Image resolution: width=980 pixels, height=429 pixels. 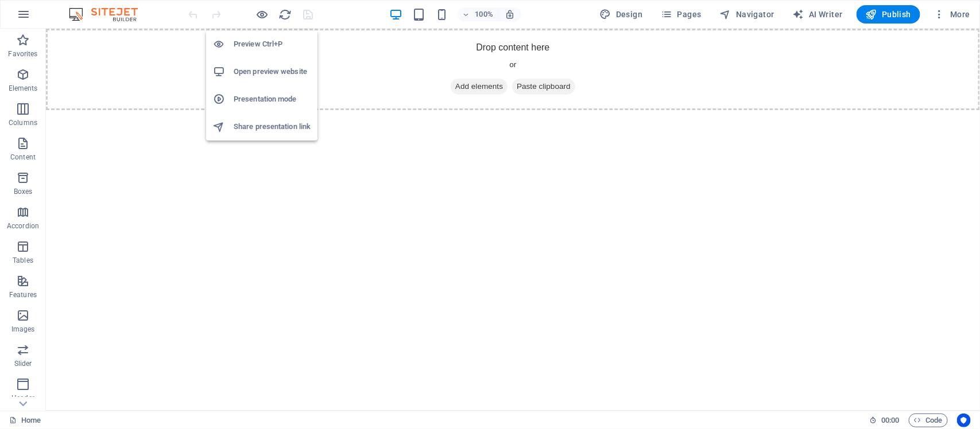 What do you see at coordinates (23, 89) in the screenshot?
I see `p: Elements` at bounding box center [23, 89].